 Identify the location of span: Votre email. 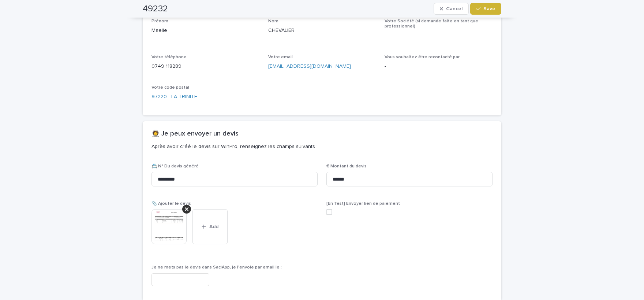
(280, 57).